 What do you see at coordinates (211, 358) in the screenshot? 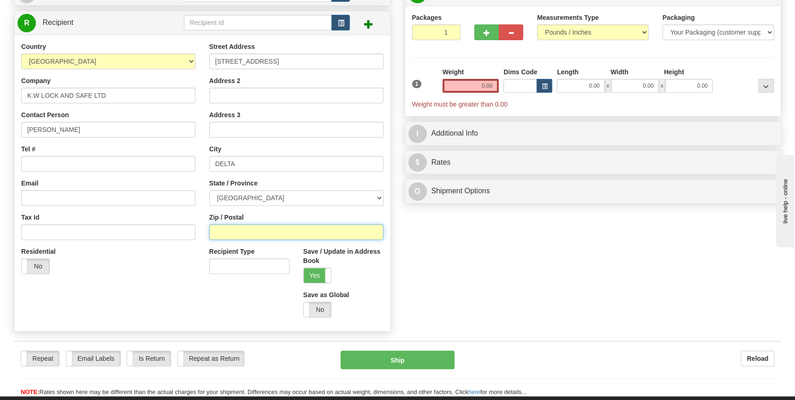
I see `label: Repeat as Return` at bounding box center [211, 358].